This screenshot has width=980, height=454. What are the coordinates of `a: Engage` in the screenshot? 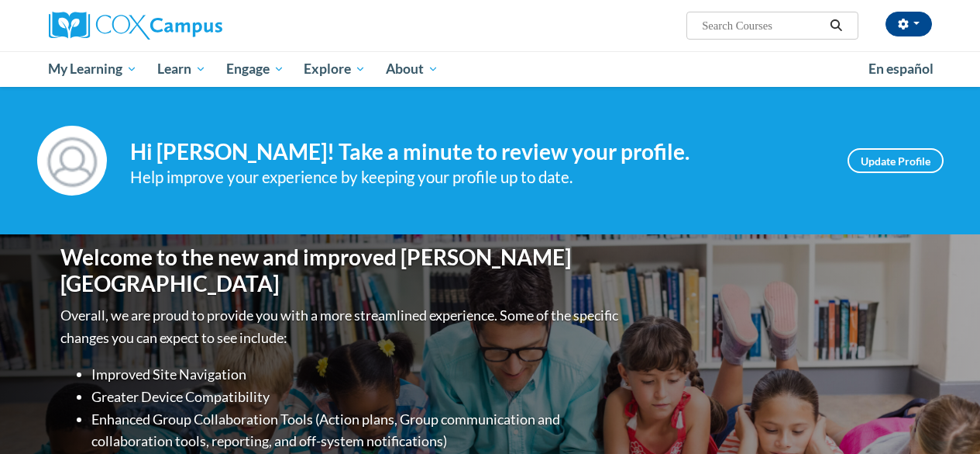 It's located at (255, 69).